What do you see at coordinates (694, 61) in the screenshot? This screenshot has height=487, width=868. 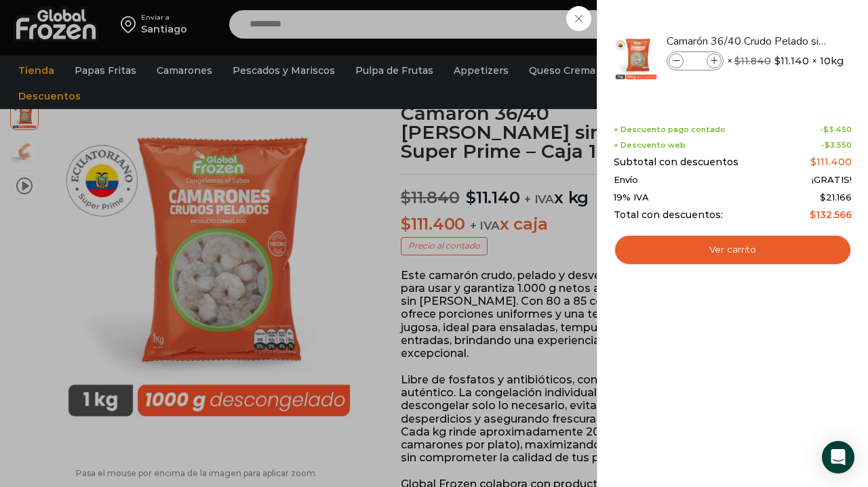 I see `input: Product quantity` at bounding box center [694, 61].